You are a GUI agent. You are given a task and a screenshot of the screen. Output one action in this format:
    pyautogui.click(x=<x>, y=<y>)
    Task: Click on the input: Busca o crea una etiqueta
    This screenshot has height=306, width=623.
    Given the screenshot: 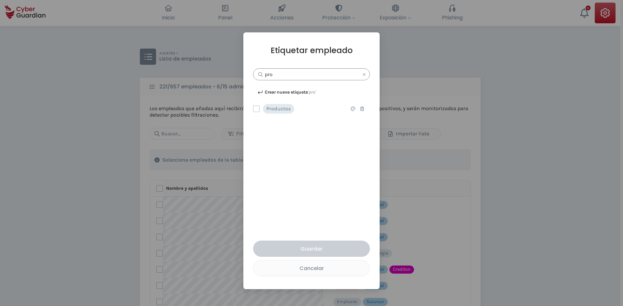 What is the action you would take?
    pyautogui.click(x=311, y=74)
    